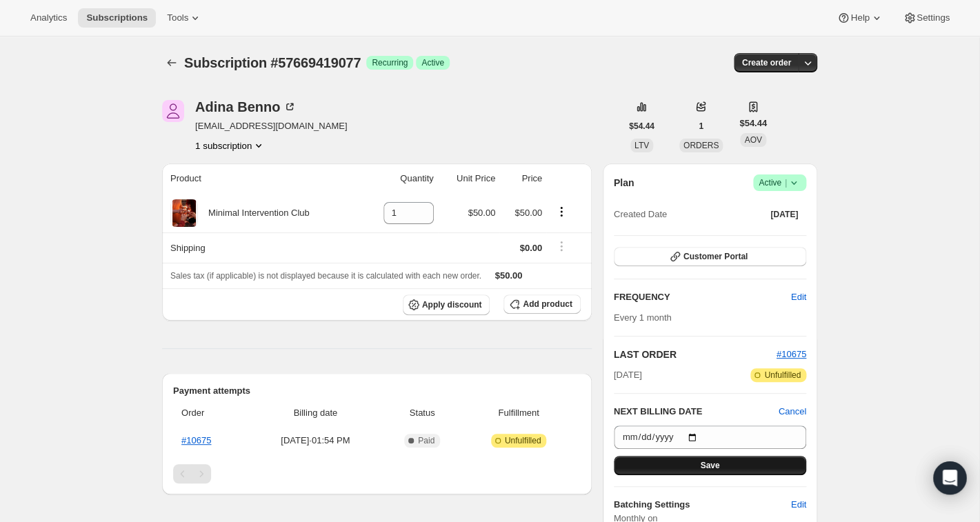 The height and width of the screenshot is (522, 980). Describe the element at coordinates (701, 146) in the screenshot. I see `span: ORDERS` at that location.